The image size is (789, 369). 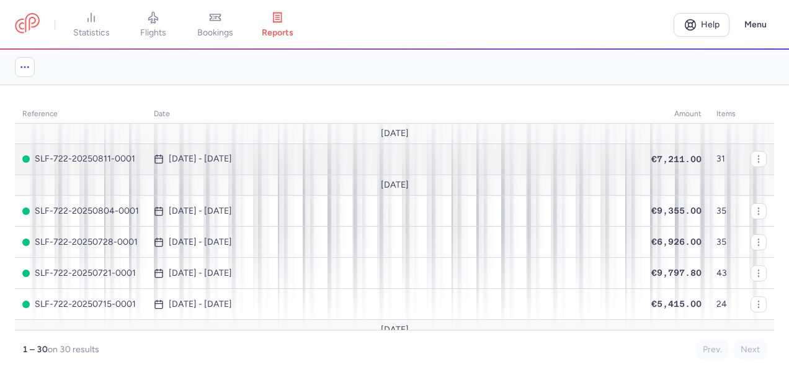 I want to click on span: Help, so click(x=711, y=24).